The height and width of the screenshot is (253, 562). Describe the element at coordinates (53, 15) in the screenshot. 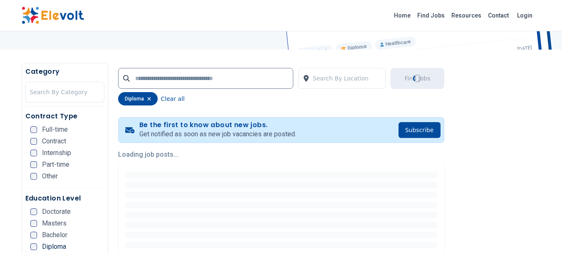

I see `img: Elevolt` at that location.